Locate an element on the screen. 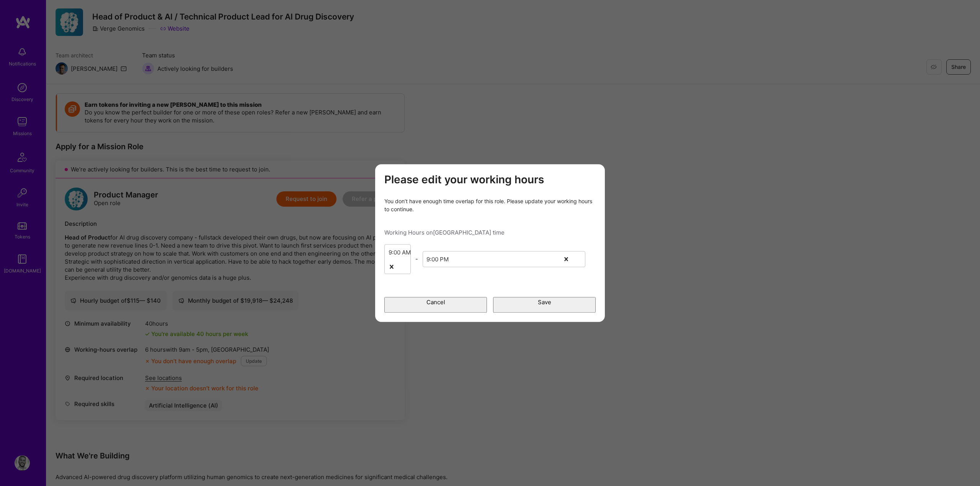 Image resolution: width=980 pixels, height=486 pixels. button: Cancel is located at coordinates (436, 305).